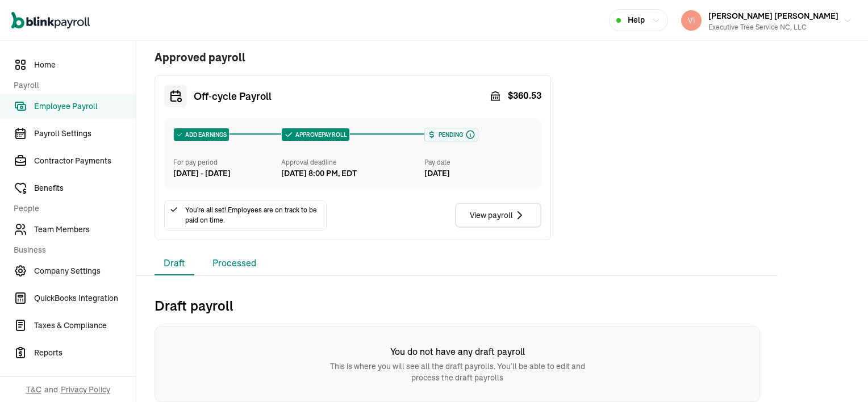  Describe the element at coordinates (85, 352) in the screenshot. I see `span: Reports` at that location.